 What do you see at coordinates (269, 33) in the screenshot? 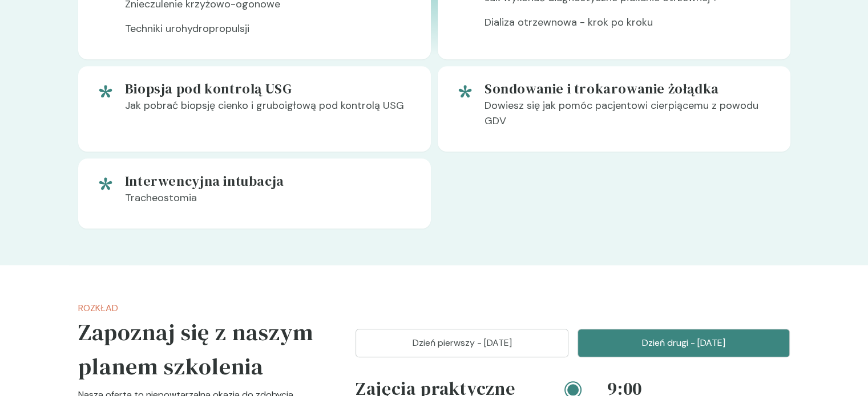
I see `p: Techniki urohydropropulsji` at bounding box center [269, 33].